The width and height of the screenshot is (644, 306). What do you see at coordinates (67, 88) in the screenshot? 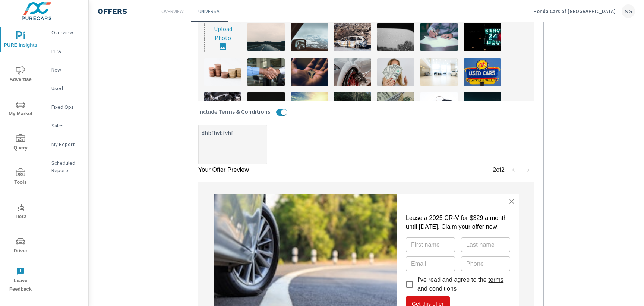
I see `p: Used` at bounding box center [67, 88].